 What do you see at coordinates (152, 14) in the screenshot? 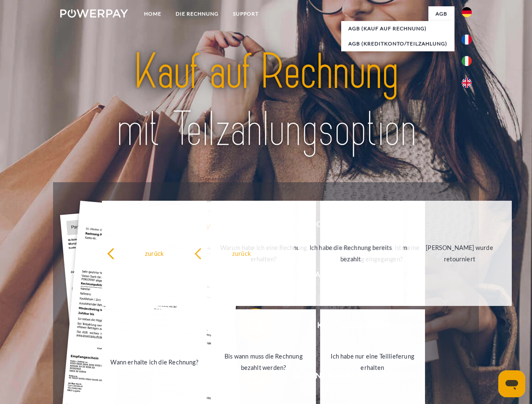
I see `a: Home` at bounding box center [152, 14].